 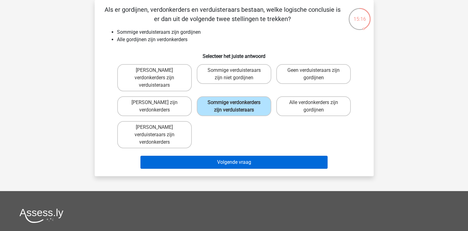 What do you see at coordinates (234, 74) in the screenshot?
I see `label: Sommige verduisteraars zijn niet gordijnen` at bounding box center [234, 74].